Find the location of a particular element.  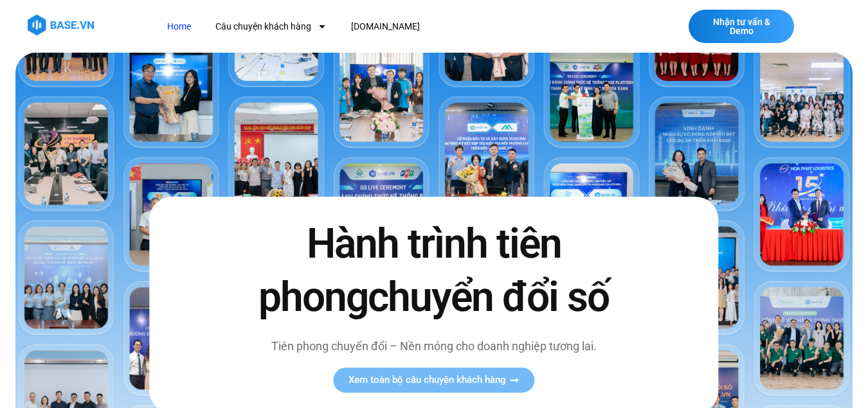

a: Xem toàn bộ câu chuyện khách hàng is located at coordinates (433, 380).